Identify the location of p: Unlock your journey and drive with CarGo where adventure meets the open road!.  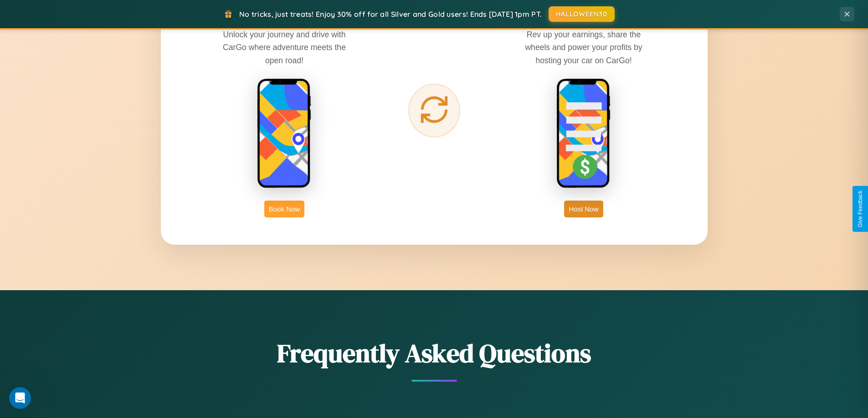
(285, 47).